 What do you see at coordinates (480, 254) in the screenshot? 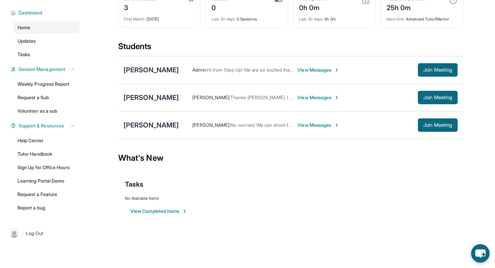
I see `button: chat-button` at bounding box center [480, 254].